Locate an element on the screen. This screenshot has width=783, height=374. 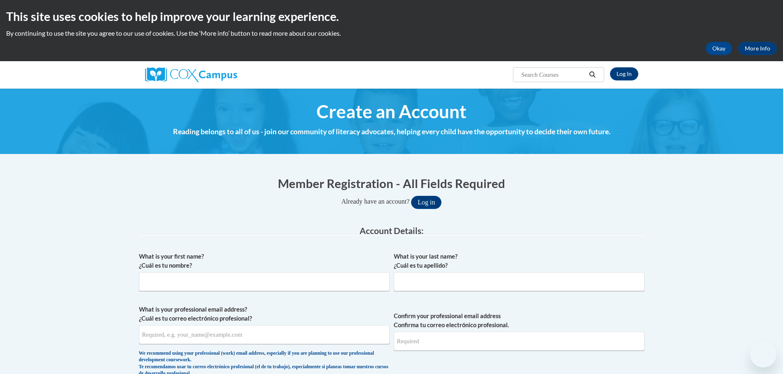
input: Required is located at coordinates (519, 342).